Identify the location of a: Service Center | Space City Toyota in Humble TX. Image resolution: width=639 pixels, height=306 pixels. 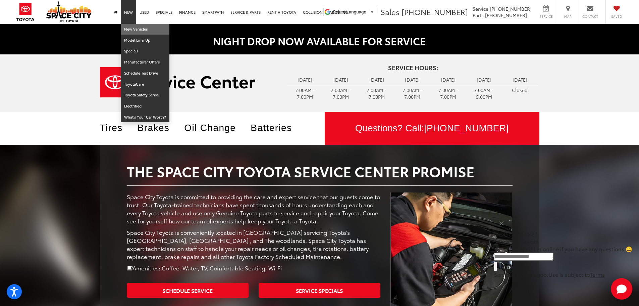
(189, 82).